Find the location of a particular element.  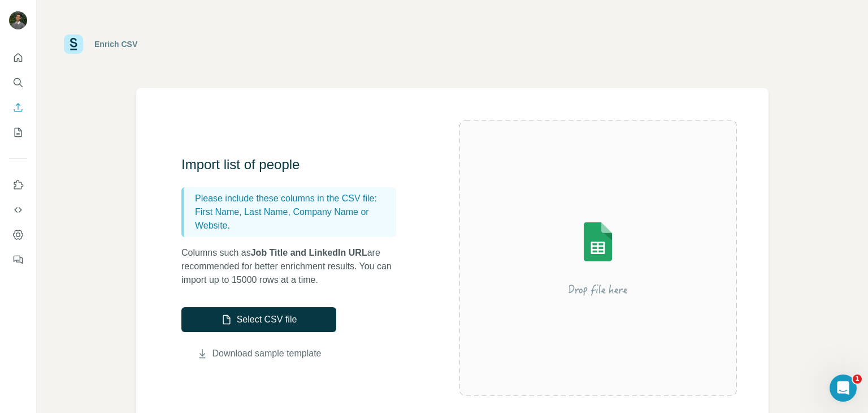

span: Job Title and LinkedIn URL is located at coordinates (309, 252).